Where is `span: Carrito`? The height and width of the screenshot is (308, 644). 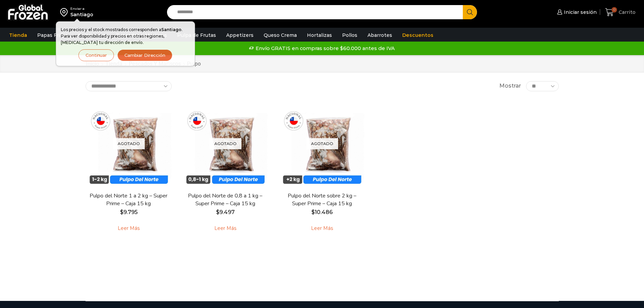
span: Carrito is located at coordinates (626, 12).